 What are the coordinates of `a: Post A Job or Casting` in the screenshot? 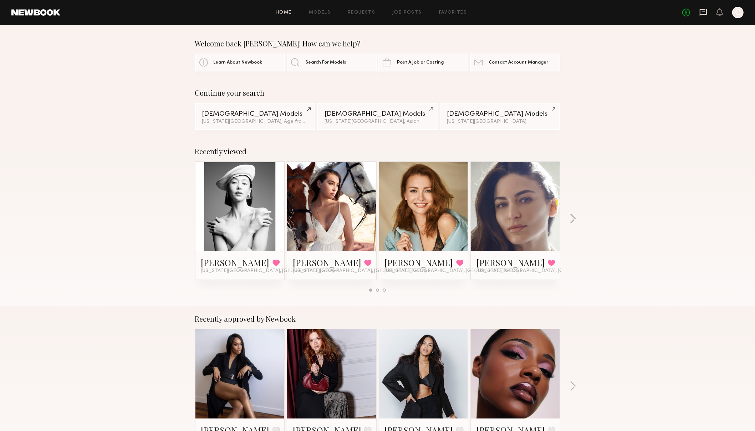 It's located at (424, 62).